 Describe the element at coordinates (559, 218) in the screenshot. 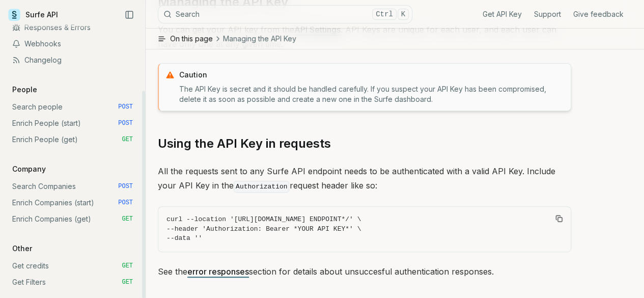

I see `button: Copy Text` at that location.